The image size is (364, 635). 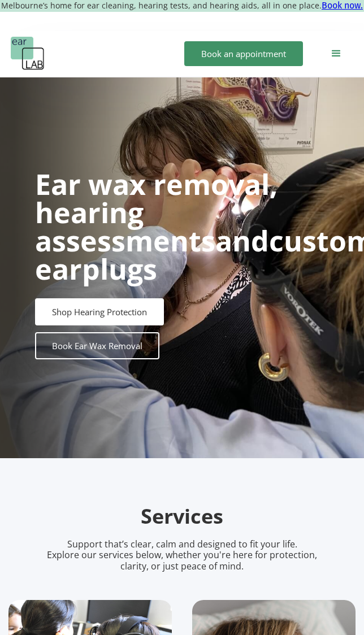 I want to click on strong: Ear wax removal, hearing assessments, so click(x=156, y=213).